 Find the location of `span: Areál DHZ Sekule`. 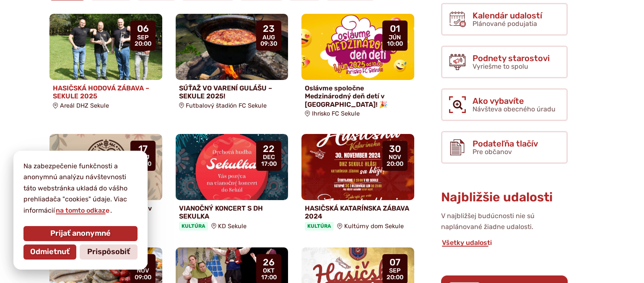

span: Areál DHZ Sekule is located at coordinates (84, 106).